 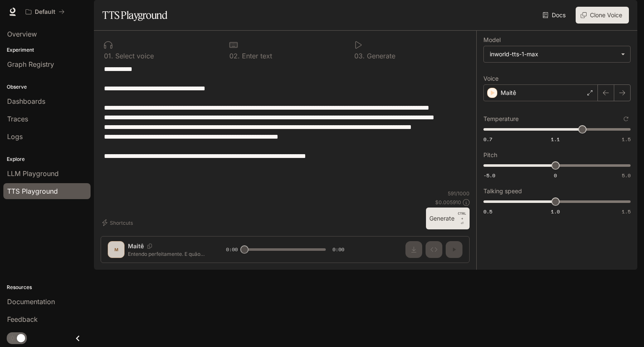 I want to click on p: 0 2 ., so click(x=235, y=56).